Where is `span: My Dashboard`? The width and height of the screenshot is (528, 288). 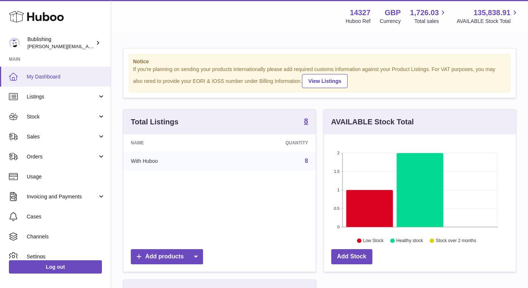 span: My Dashboard is located at coordinates (66, 77).